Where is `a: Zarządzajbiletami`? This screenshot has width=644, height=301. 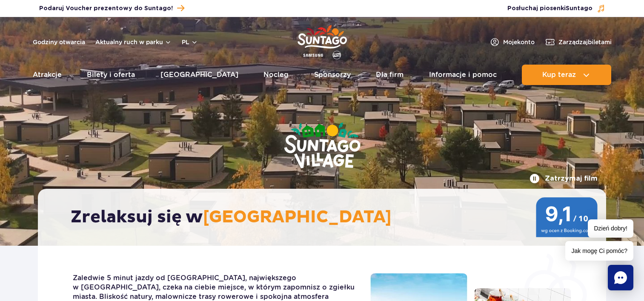
a: Zarządzajbiletami is located at coordinates (578, 42).